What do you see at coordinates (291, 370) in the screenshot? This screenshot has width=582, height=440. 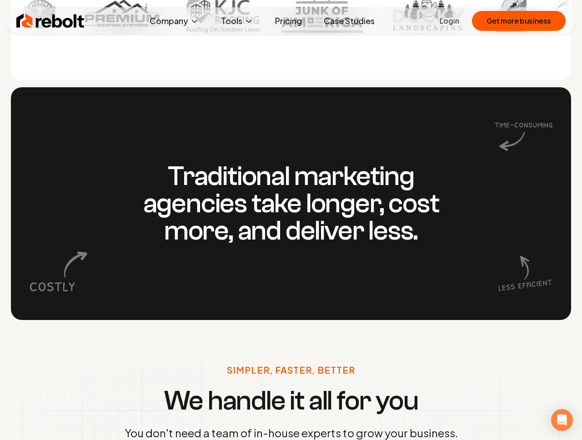 I see `p: Simpler, Faster, Better` at bounding box center [291, 370].